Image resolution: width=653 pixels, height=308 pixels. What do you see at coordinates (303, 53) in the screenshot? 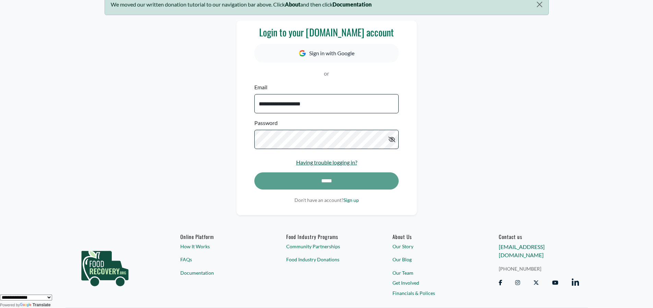
I see `img: Google Icon` at bounding box center [303, 53].